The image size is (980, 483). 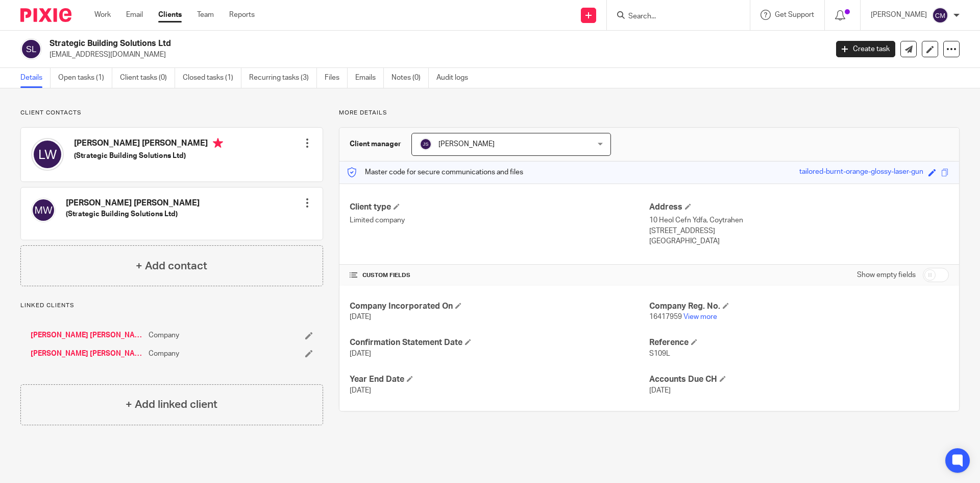 What do you see at coordinates (673, 17) in the screenshot?
I see `input: Search` at bounding box center [673, 17].